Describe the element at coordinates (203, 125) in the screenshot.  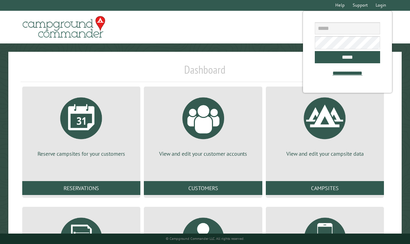
I see `a: View and edit your customer accounts` at that location.